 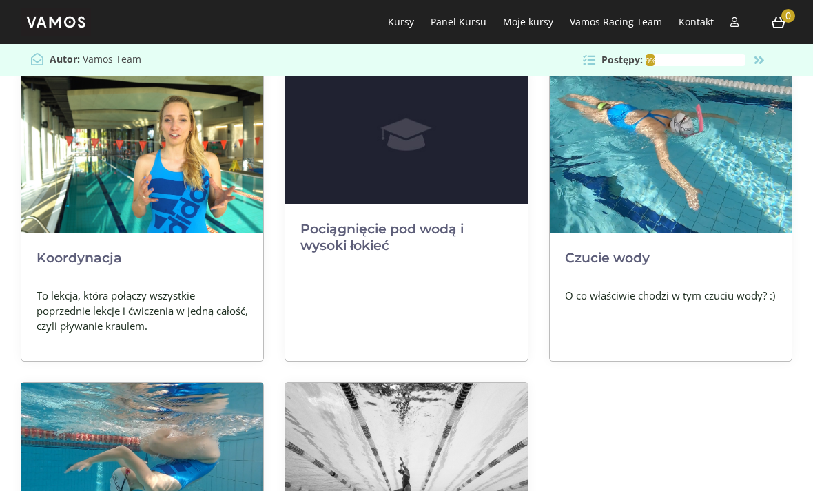 I want to click on a: Kursy, so click(x=401, y=21).